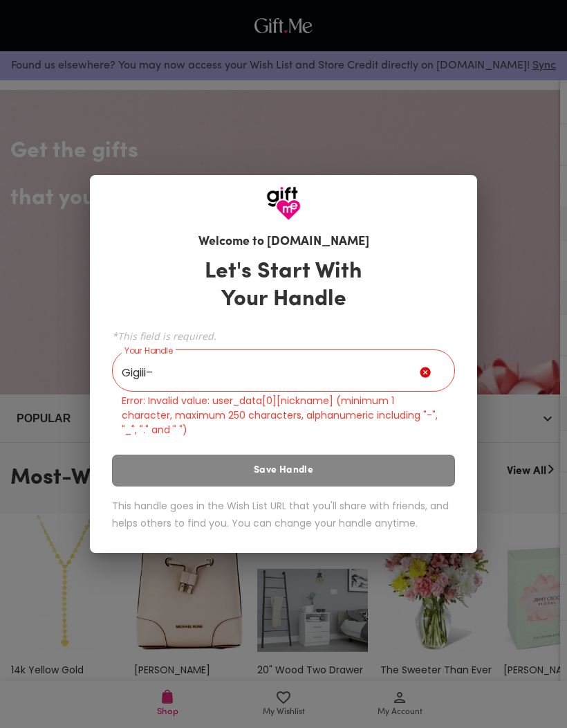 The height and width of the screenshot is (728, 567). I want to click on input: Your Handle, so click(265, 372).